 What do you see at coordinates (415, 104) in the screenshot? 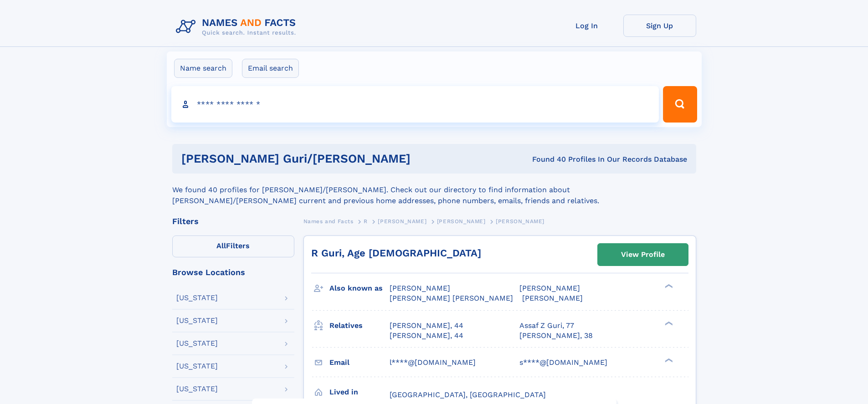
I see `input: search input` at bounding box center [415, 104].